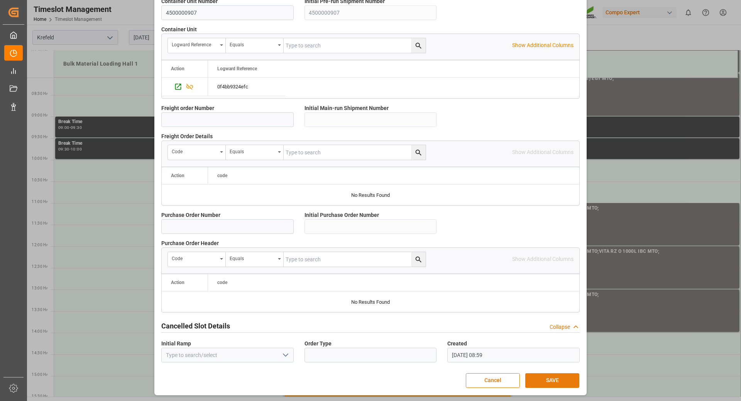 This screenshot has height=401, width=741. What do you see at coordinates (179, 29) in the screenshot?
I see `span: Container Unit` at bounding box center [179, 29].